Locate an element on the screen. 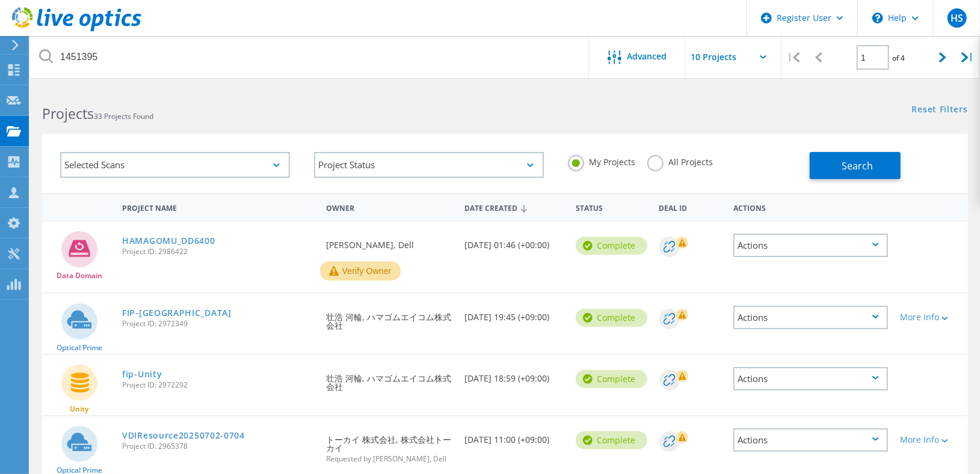 The width and height of the screenshot is (980, 474). a: HAMAGOMU_DD6400 is located at coordinates (169, 241).